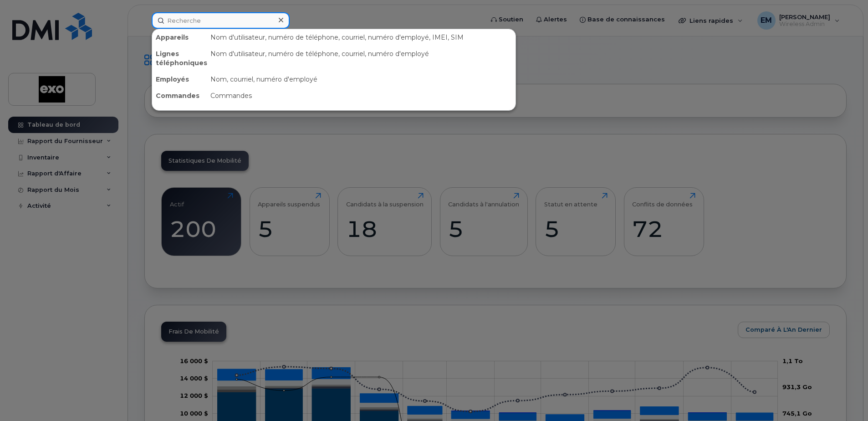  Describe the element at coordinates (180, 58) in the screenshot. I see `div: Lignes téléphoniques` at that location.